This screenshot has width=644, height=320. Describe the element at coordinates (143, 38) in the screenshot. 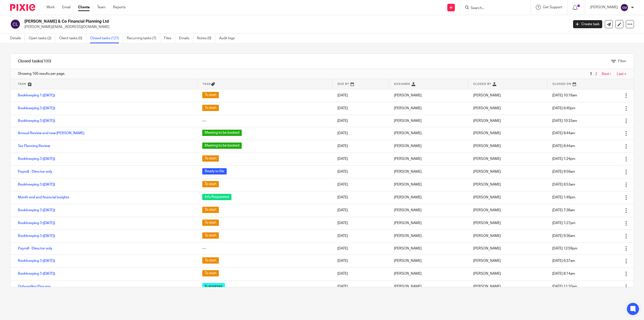

I see `a: Recurring tasks (7)` at that location.